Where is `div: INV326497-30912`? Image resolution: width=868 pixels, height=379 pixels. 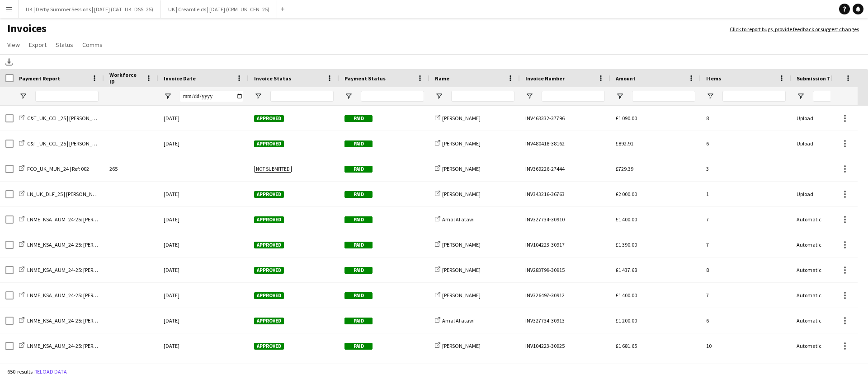 div: INV326497-30912 is located at coordinates (565, 295).